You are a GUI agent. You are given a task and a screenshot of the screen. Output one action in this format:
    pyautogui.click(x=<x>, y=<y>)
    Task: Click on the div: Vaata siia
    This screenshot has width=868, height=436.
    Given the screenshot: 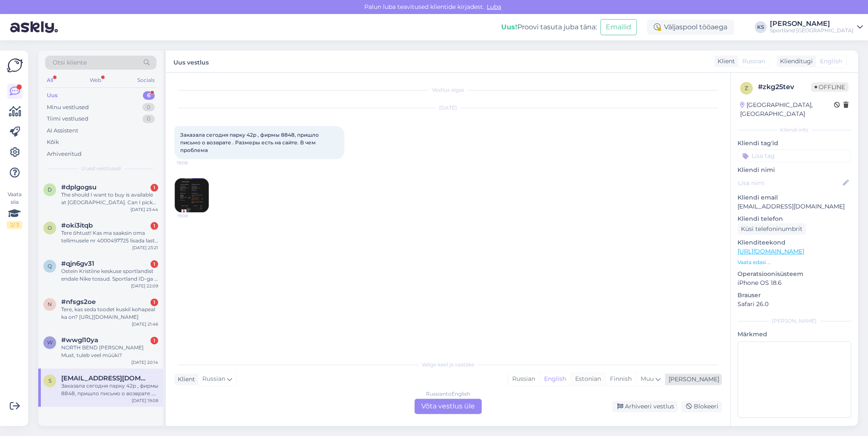 What is the action you would take?
    pyautogui.click(x=15, y=210)
    